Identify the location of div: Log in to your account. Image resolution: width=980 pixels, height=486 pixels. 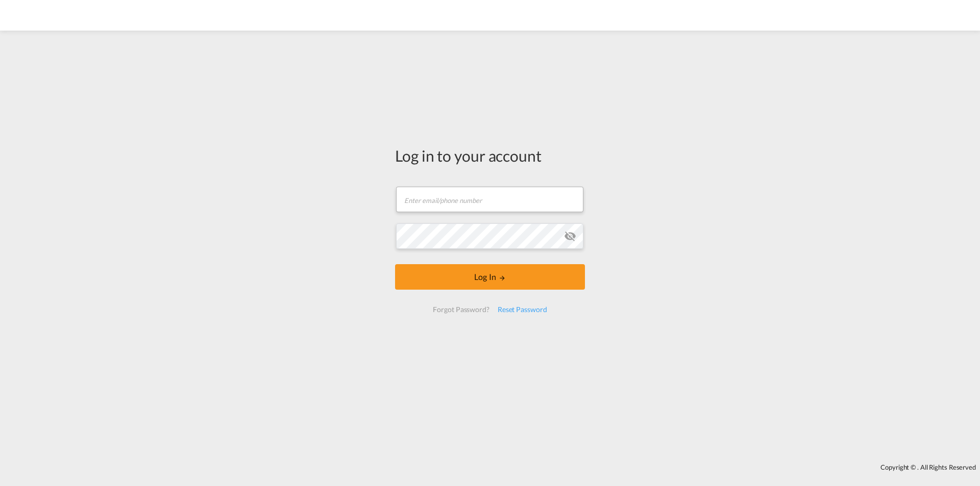
(490, 156).